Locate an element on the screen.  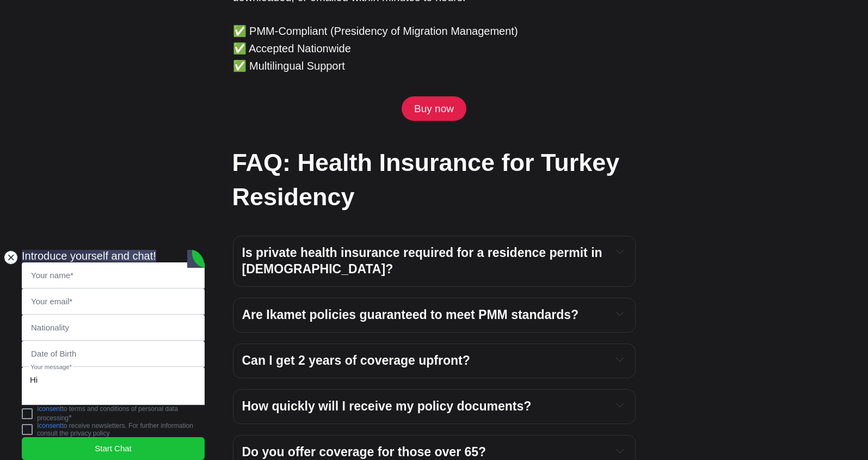
strong: Can I get 2 years of coverage upfront? is located at coordinates (356, 360).